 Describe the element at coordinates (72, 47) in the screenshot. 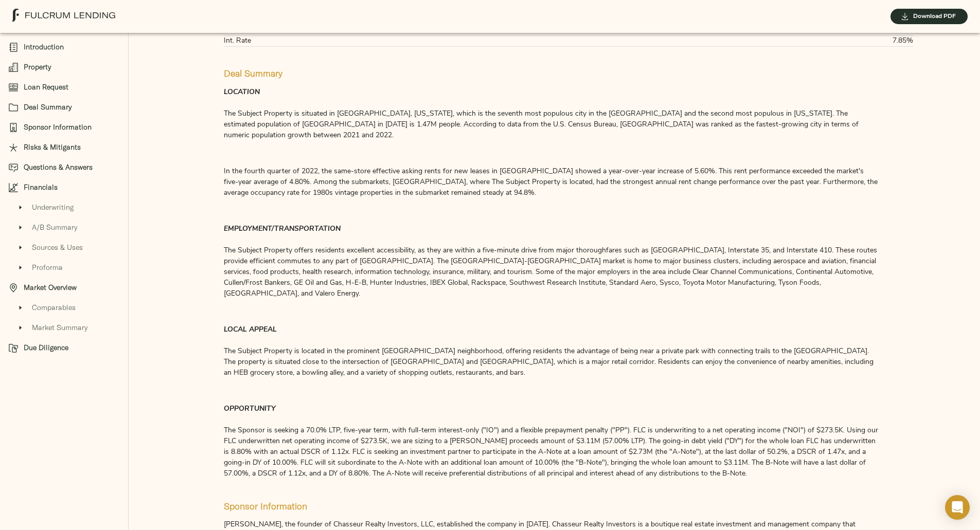

I see `span: Introduction` at that location.